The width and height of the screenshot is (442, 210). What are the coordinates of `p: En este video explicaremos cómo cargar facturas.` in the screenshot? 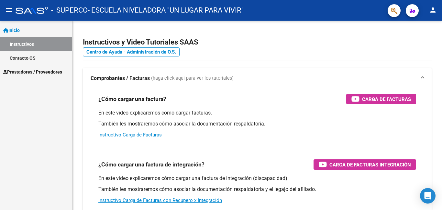 It's located at (257, 113).